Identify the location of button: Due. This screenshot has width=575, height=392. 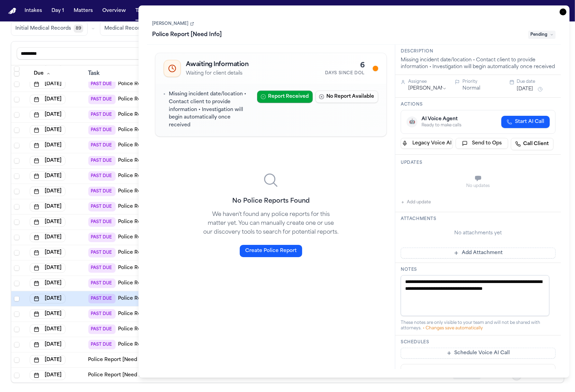
(42, 74).